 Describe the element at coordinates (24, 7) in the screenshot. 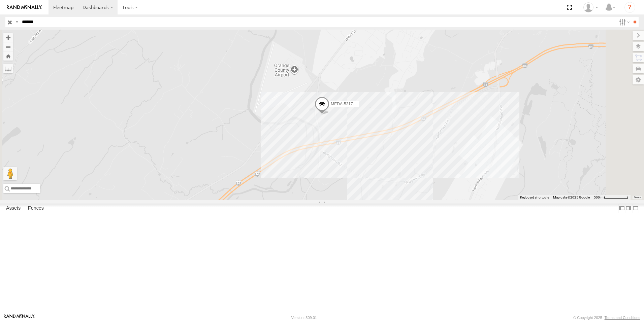

I see `img: rand-logo.svg` at that location.